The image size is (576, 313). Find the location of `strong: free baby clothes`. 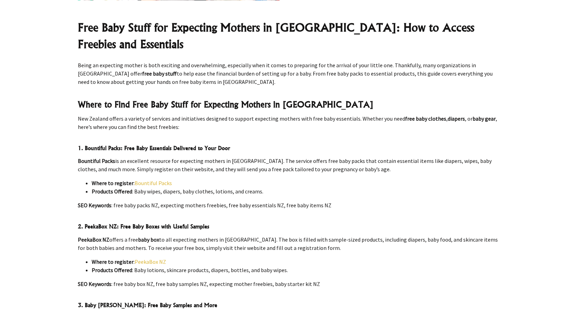

strong: free baby clothes is located at coordinates (426, 118).